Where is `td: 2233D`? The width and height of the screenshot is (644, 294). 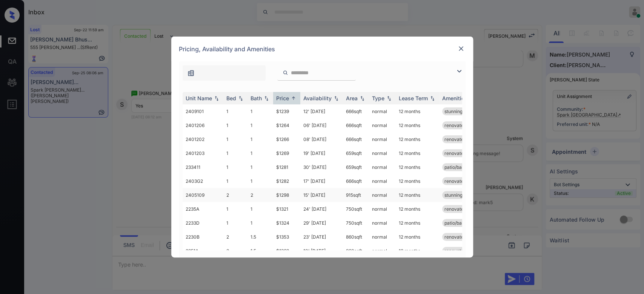
td: 2233D is located at coordinates (203, 223).